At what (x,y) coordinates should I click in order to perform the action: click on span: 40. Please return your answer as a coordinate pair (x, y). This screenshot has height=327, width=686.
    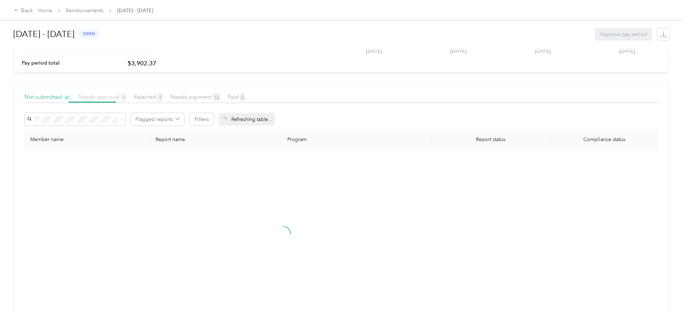
    Looking at the image, I should click on (67, 97).